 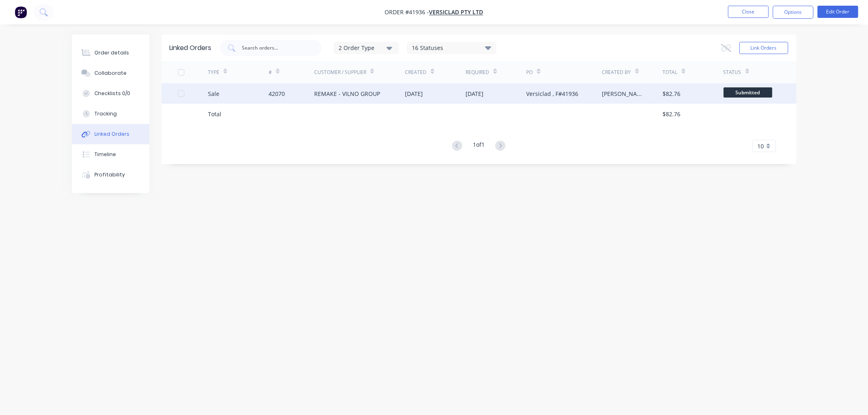 What do you see at coordinates (732, 72) in the screenshot?
I see `div: Status` at bounding box center [732, 72].